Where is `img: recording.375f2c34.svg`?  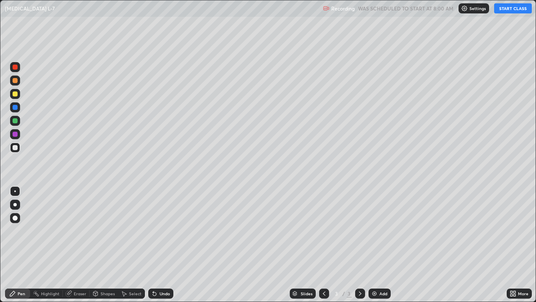 img: recording.375f2c34.svg is located at coordinates (326, 8).